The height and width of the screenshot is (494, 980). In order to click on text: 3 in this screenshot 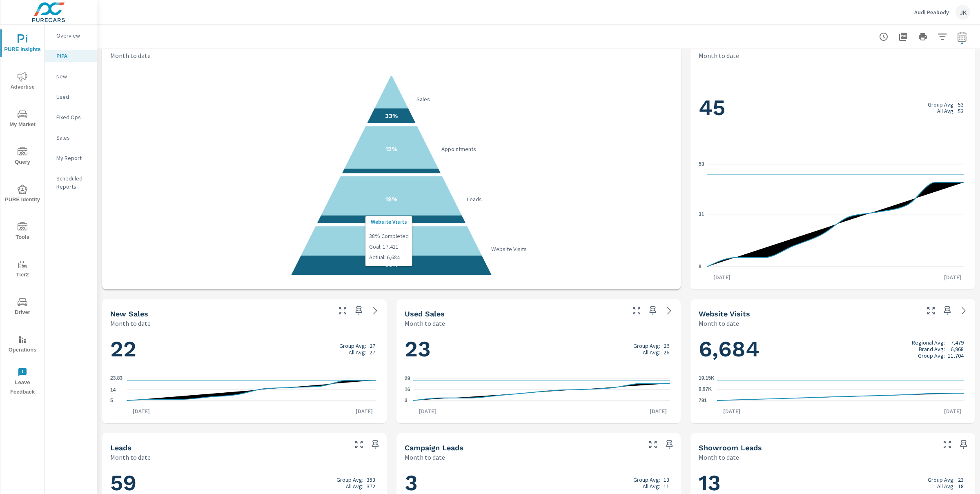, I will do `click(406, 400)`.